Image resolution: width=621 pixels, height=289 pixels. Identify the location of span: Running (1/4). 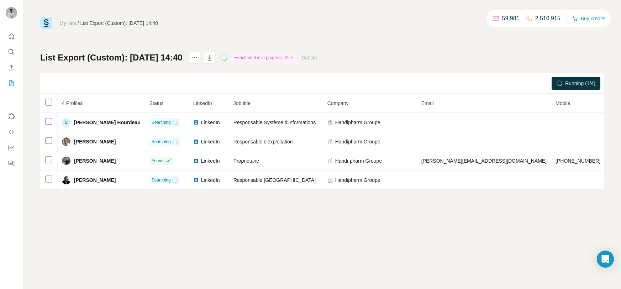
(580, 83).